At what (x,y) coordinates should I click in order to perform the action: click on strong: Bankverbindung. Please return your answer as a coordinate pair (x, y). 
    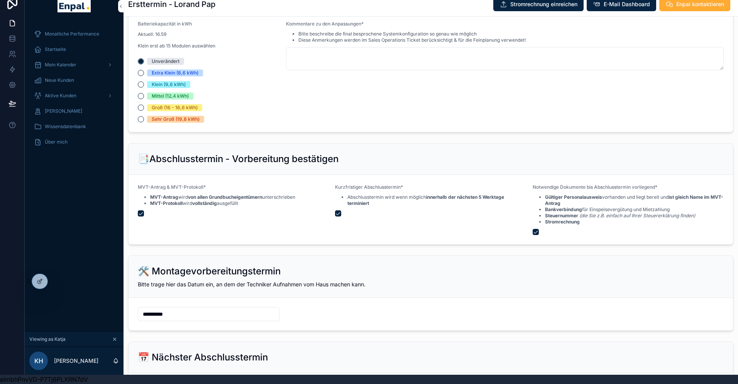
    Looking at the image, I should click on (564, 209).